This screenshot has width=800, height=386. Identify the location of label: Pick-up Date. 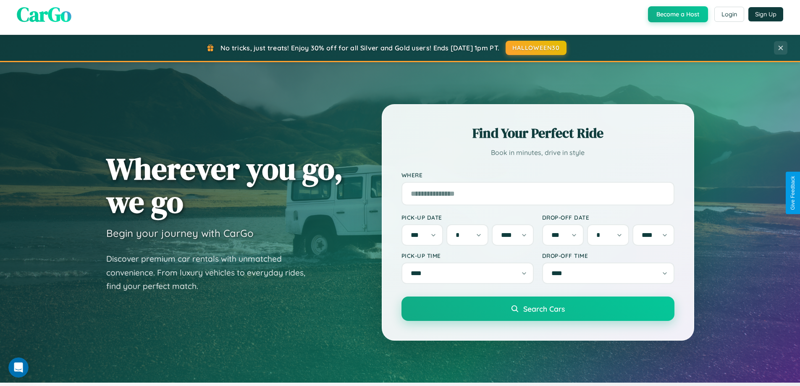
(467, 217).